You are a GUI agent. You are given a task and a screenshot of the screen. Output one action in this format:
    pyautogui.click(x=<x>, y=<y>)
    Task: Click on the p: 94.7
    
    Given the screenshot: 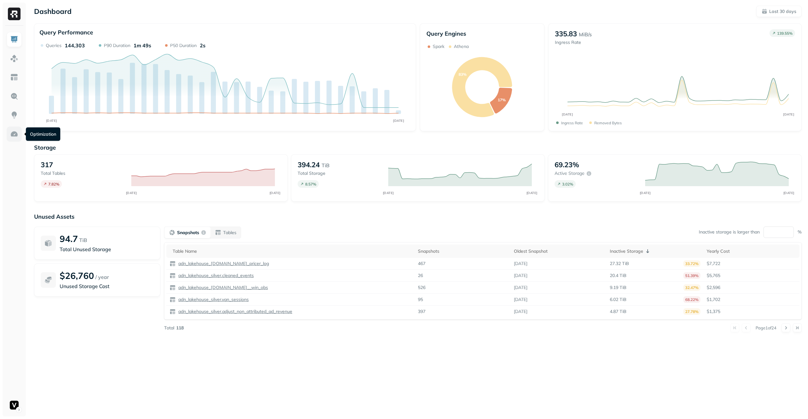 What is the action you would take?
    pyautogui.click(x=69, y=239)
    